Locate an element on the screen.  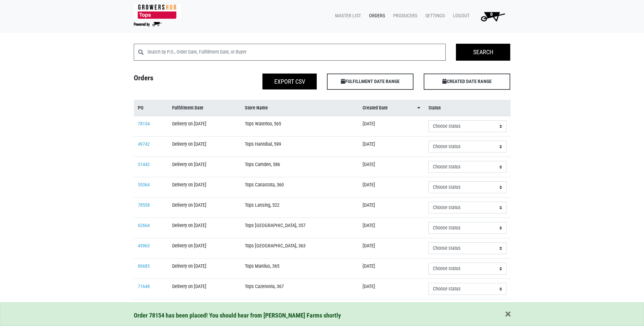
a: 78154 is located at coordinates (143, 124).